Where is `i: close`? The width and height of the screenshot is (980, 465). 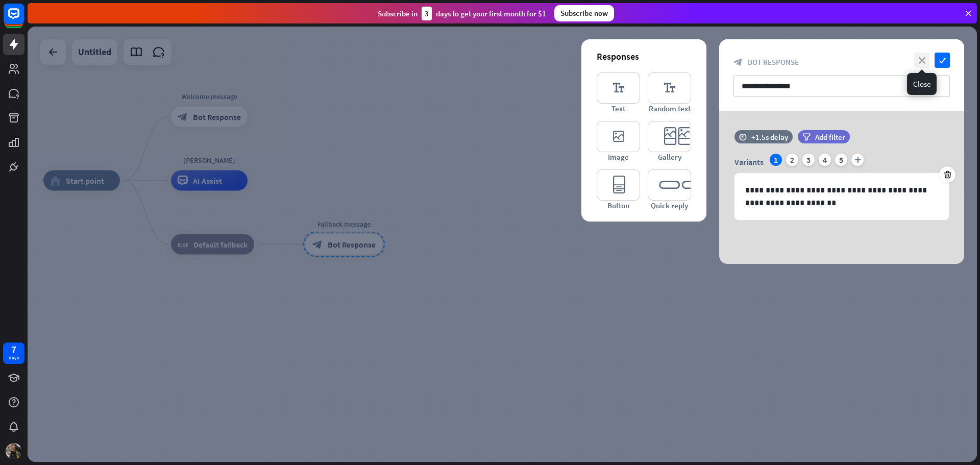
i: close is located at coordinates (922, 60).